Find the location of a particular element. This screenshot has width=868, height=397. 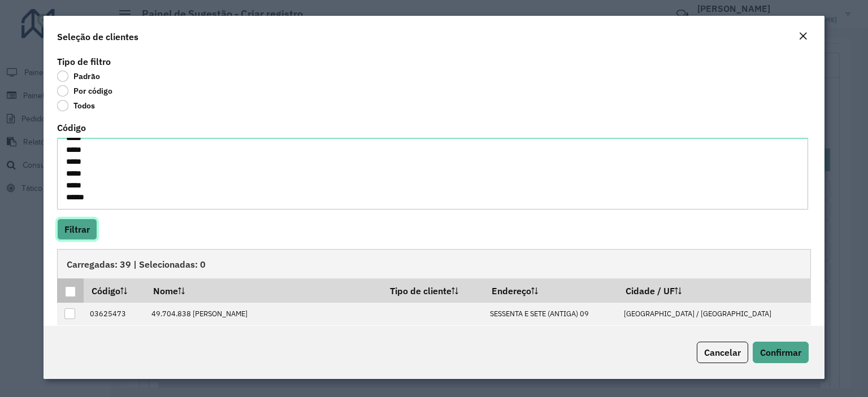

th: Tipo de cliente is located at coordinates (432, 290).